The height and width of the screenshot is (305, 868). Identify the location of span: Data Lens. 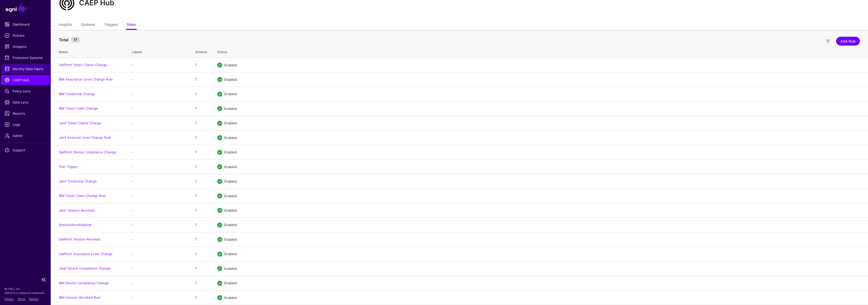
(25, 102).